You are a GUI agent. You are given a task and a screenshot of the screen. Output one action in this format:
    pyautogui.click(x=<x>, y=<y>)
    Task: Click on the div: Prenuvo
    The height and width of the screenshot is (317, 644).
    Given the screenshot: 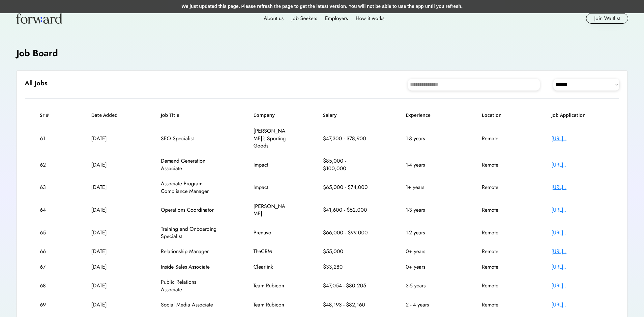 What is the action you would take?
    pyautogui.click(x=270, y=233)
    